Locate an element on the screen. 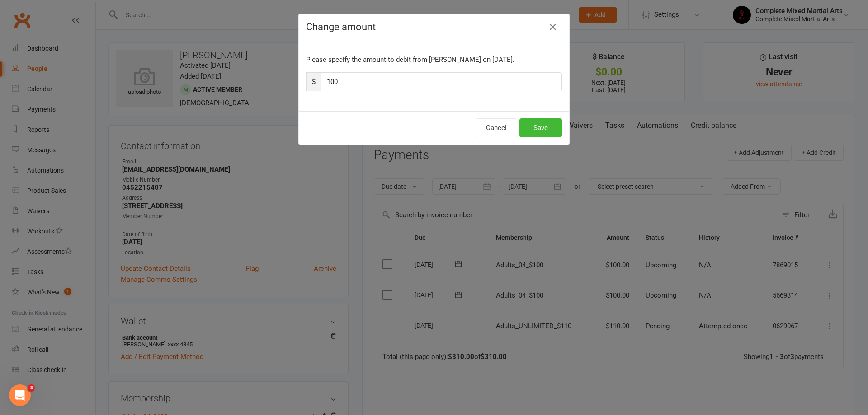 Image resolution: width=868 pixels, height=415 pixels. button: Save is located at coordinates (540, 128).